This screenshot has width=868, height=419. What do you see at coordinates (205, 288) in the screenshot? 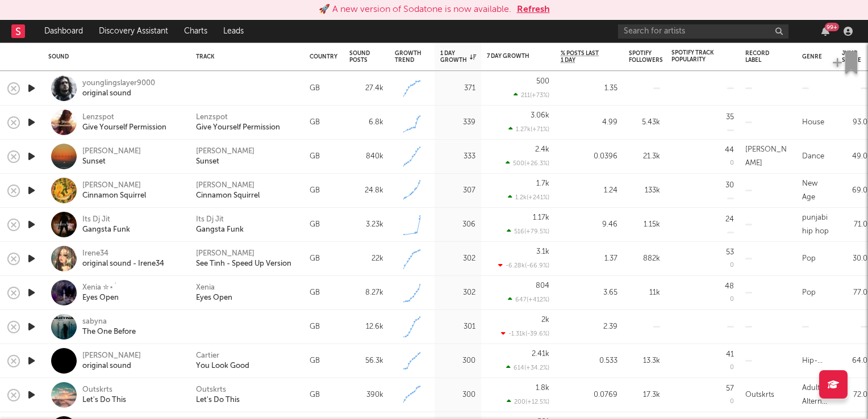
I see `a: Xenia` at bounding box center [205, 288].